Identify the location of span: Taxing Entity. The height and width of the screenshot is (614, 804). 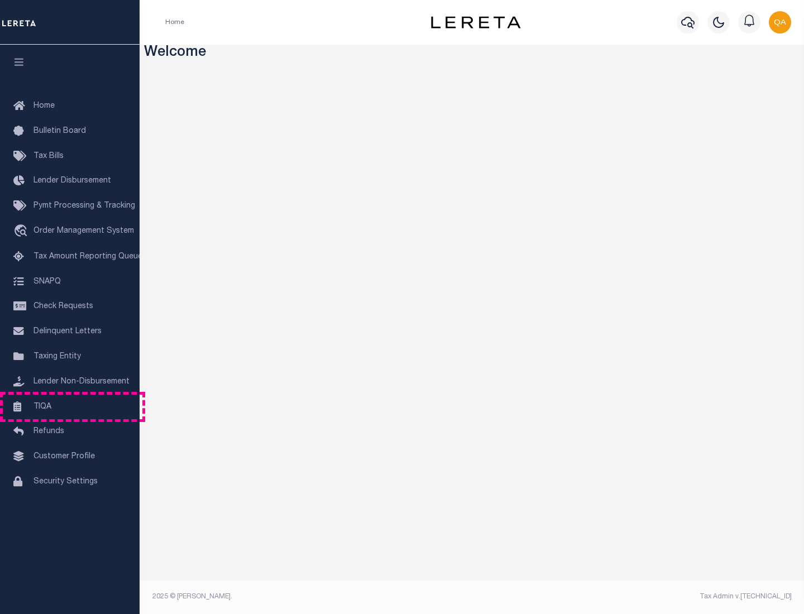
(57, 357).